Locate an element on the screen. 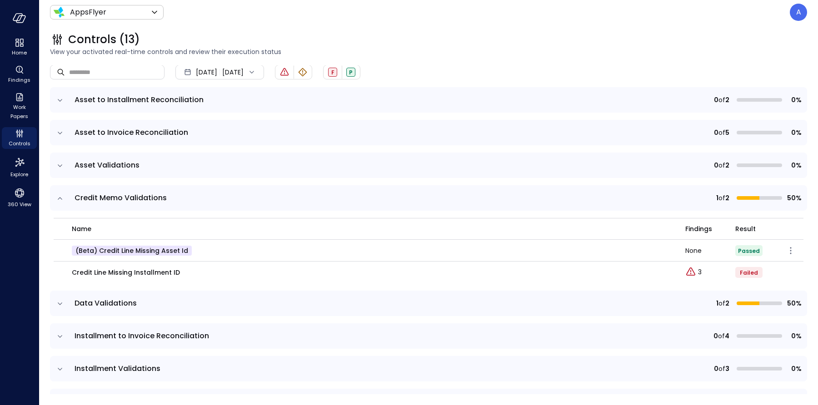 The width and height of the screenshot is (818, 405). img: Icon is located at coordinates (59, 12).